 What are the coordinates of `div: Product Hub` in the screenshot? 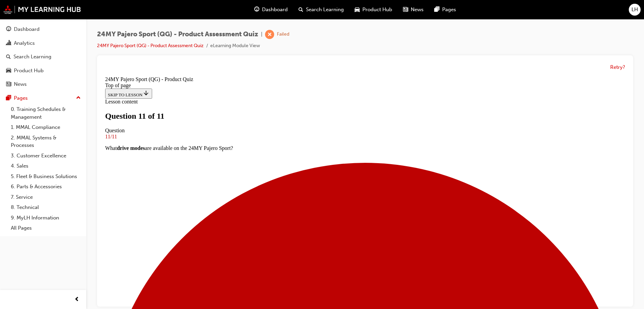 It's located at (29, 70).